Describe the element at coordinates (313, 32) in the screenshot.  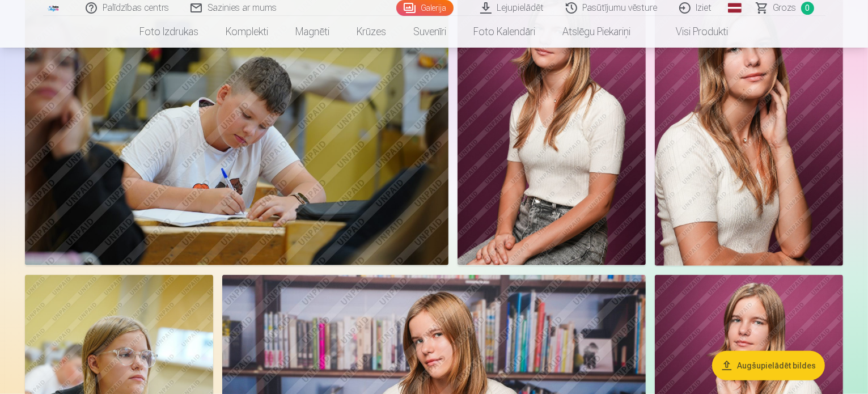
I see `a: Magnēti` at that location.